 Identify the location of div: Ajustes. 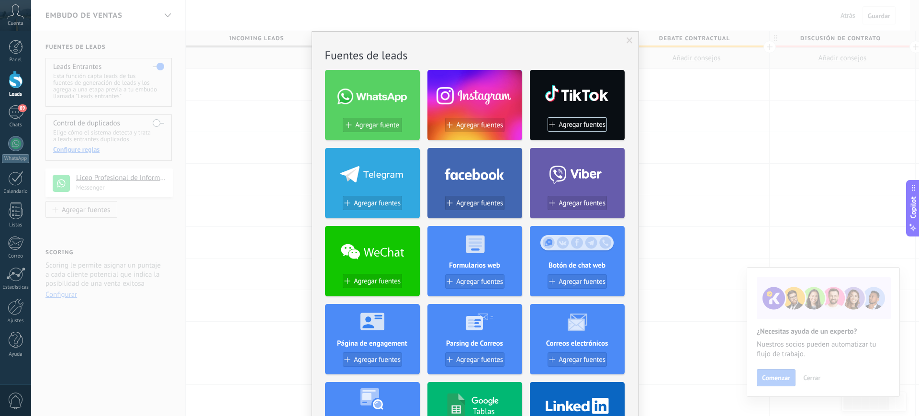
(16, 321).